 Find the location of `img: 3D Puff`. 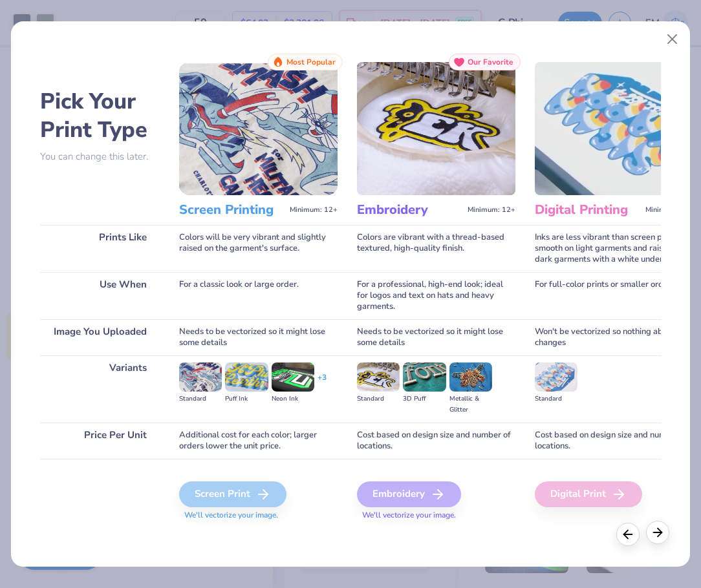

img: 3D Puff is located at coordinates (424, 377).